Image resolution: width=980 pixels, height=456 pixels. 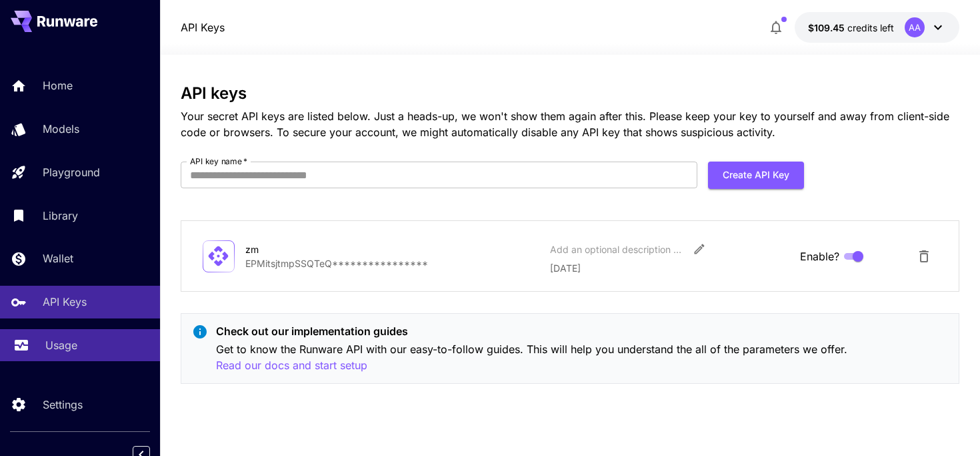 I want to click on div: AA, so click(x=915, y=27).